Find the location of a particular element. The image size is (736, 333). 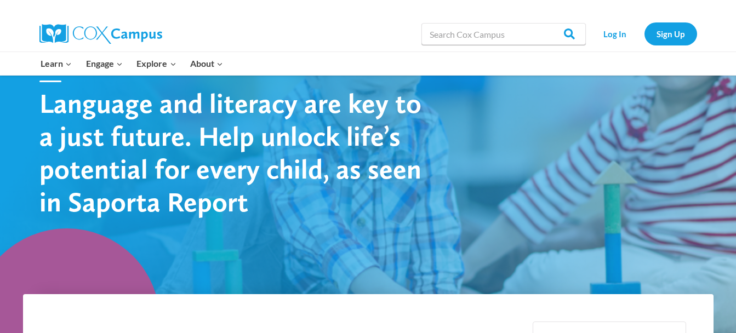

input: Search Cox Campus is located at coordinates (504, 34).